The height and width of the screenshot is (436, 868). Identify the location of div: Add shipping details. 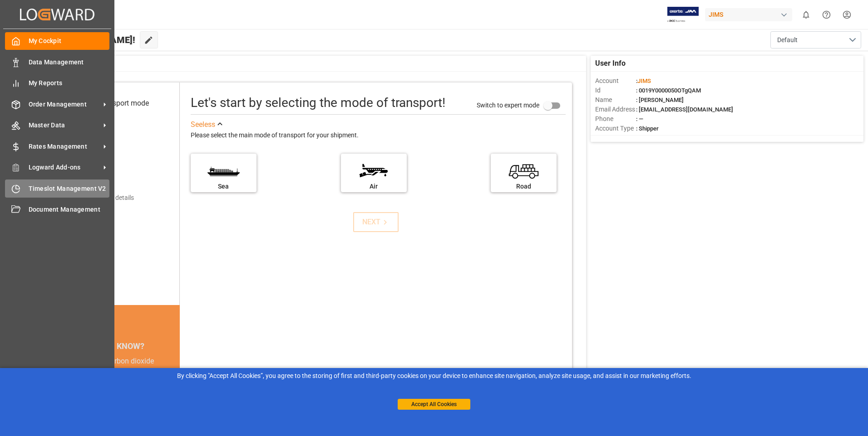
(105, 198).